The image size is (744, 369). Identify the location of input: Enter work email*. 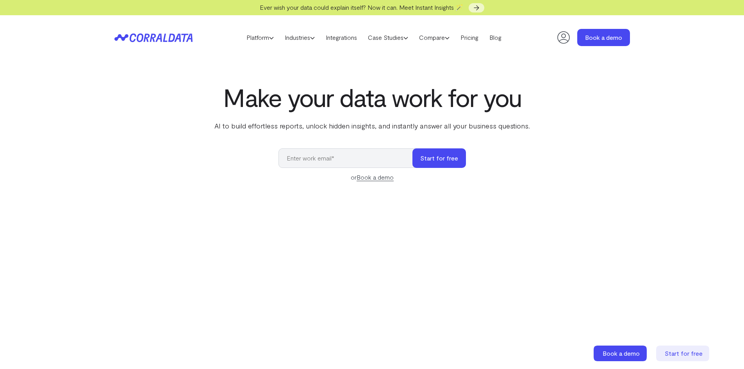
(349, 158).